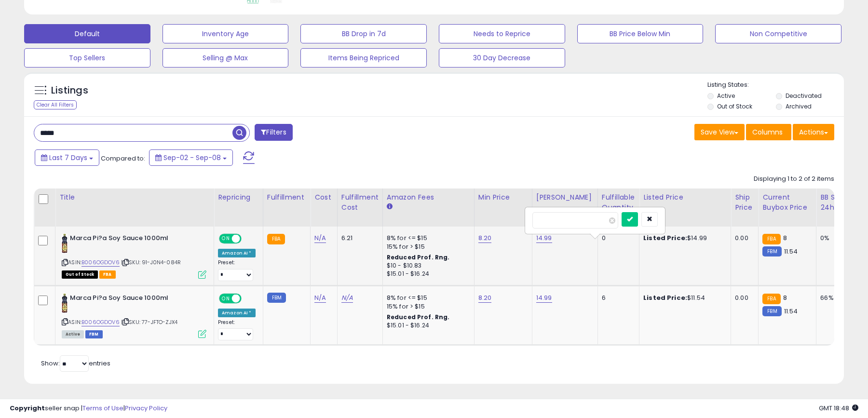 The image size is (868, 418). I want to click on label: Deactivated, so click(804, 96).